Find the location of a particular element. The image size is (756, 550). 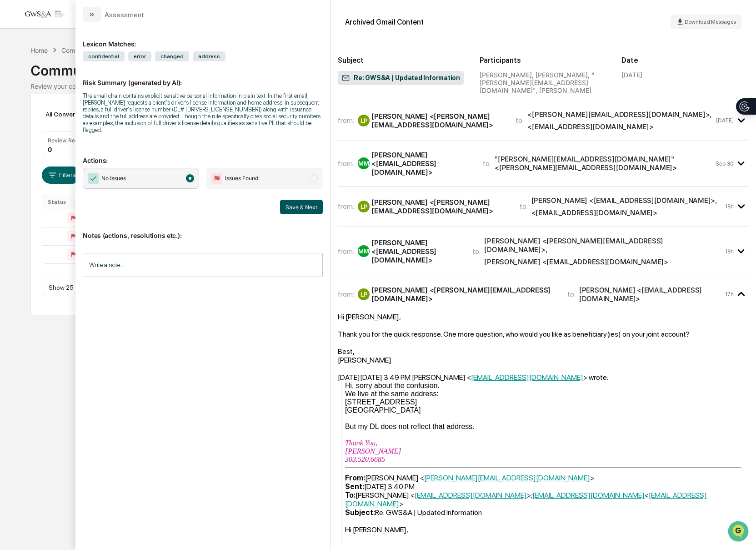

img: Checkmark is located at coordinates (93, 178).